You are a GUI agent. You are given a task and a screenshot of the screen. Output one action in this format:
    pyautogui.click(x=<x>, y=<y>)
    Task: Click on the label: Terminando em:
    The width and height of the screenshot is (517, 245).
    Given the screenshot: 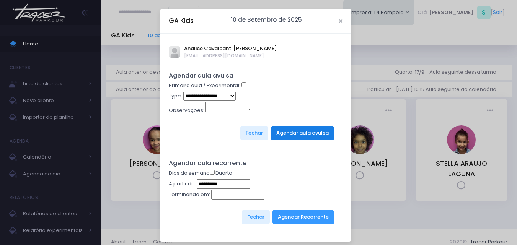 What is the action you would take?
    pyautogui.click(x=190, y=195)
    